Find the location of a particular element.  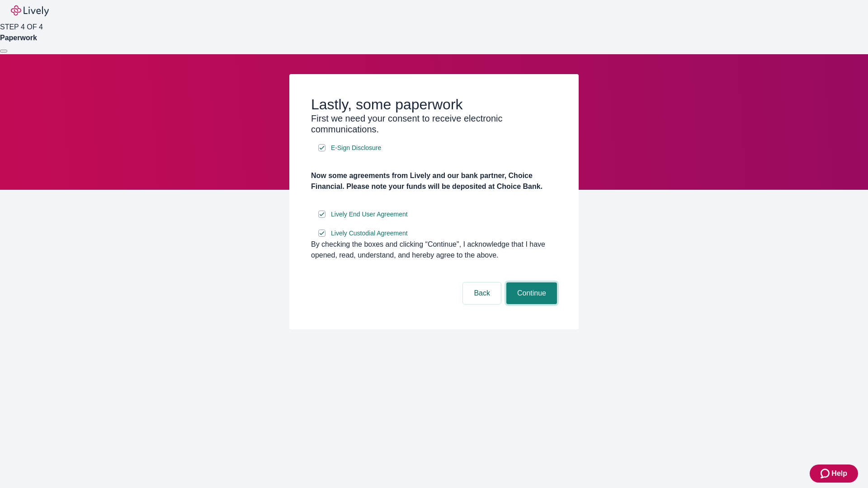

svg: Zendesk support icon is located at coordinates (826, 473).